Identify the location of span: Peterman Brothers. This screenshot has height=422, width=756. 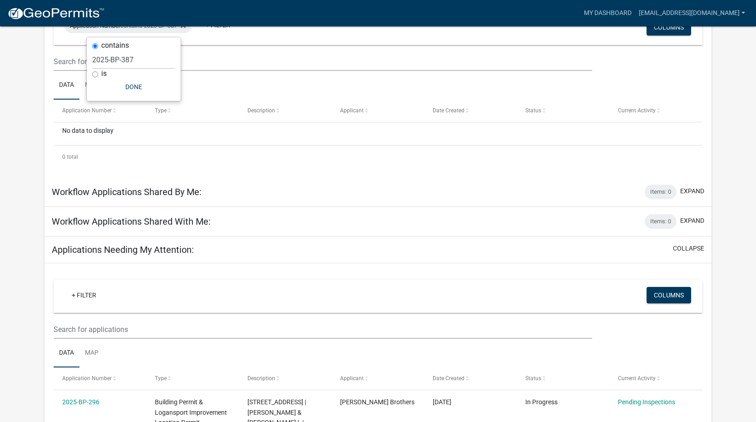
(378, 402).